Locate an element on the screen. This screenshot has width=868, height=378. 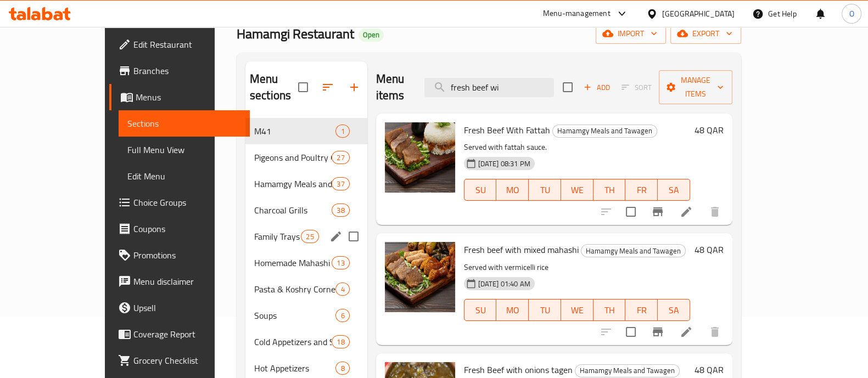
span: Full Menu View is located at coordinates (184, 150).